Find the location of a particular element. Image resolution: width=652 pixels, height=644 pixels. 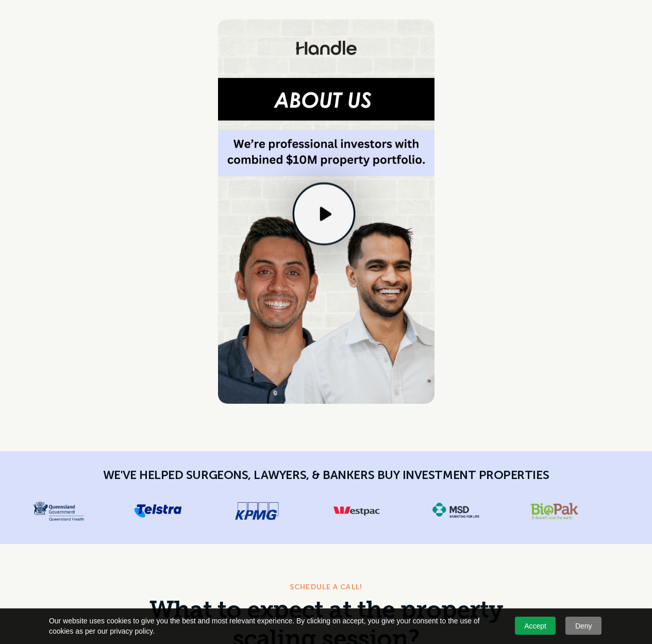

div: SCHEDULE A CALL! is located at coordinates (326, 587).